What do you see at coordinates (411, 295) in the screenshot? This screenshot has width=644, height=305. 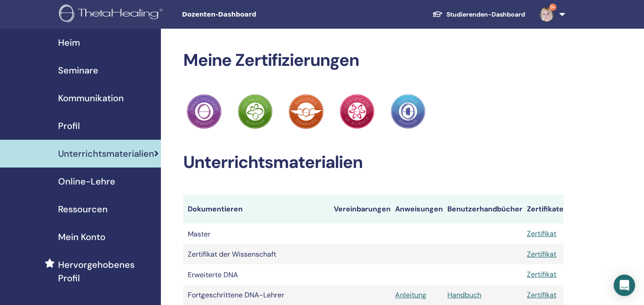 I see `font: Anleitung` at bounding box center [411, 295].